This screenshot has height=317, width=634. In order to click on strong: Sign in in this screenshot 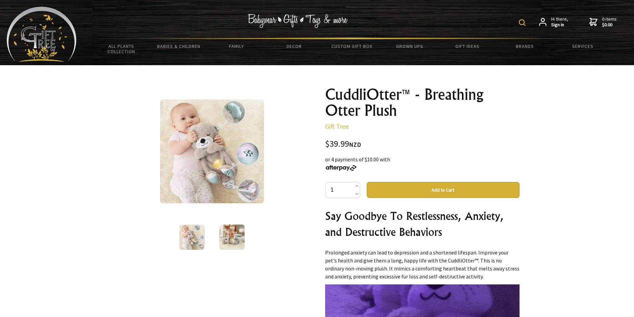, I will do `click(560, 25)`.